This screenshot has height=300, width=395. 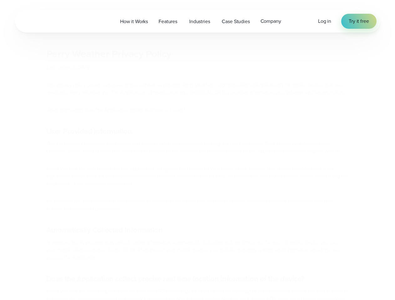 I want to click on a: Case Studies, so click(x=235, y=21).